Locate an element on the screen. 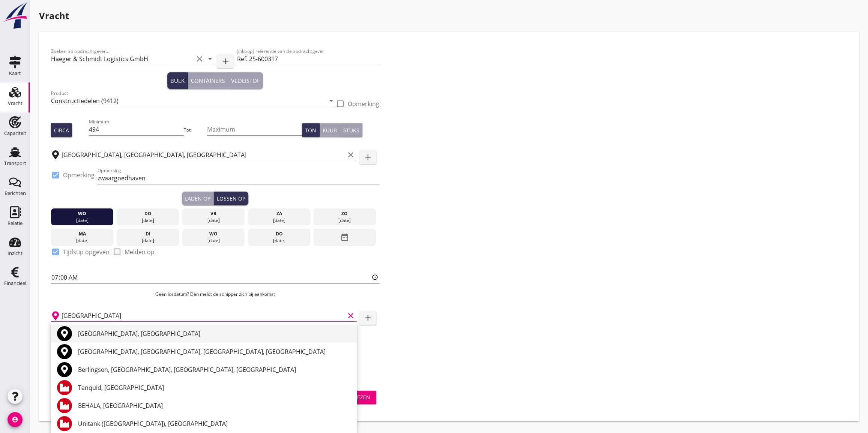  div: Lossen op is located at coordinates (231, 198).